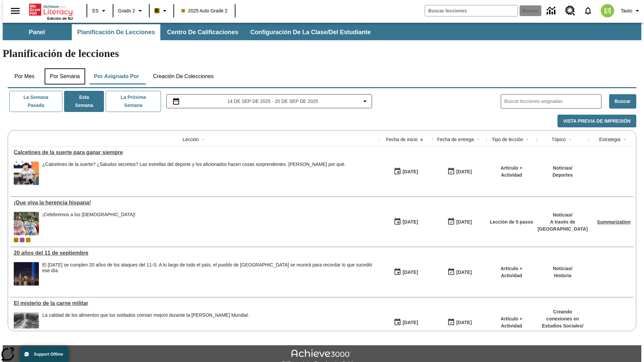 The width and height of the screenshot is (644, 362). I want to click on span: ¿Calcetines de la suerte? ¿Saludos secretos? Las estrellas del deporte y los aficionados hacen co..., so click(194, 173).